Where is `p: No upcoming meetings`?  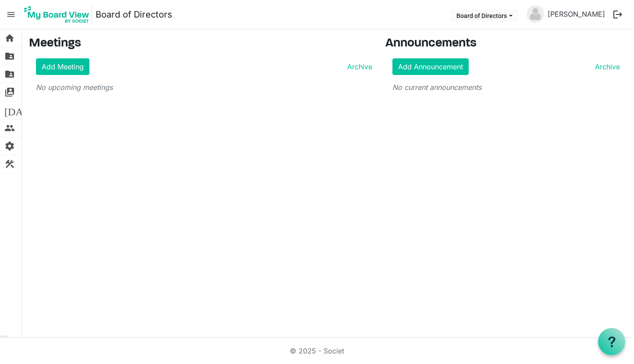
p: No upcoming meetings is located at coordinates (204, 87).